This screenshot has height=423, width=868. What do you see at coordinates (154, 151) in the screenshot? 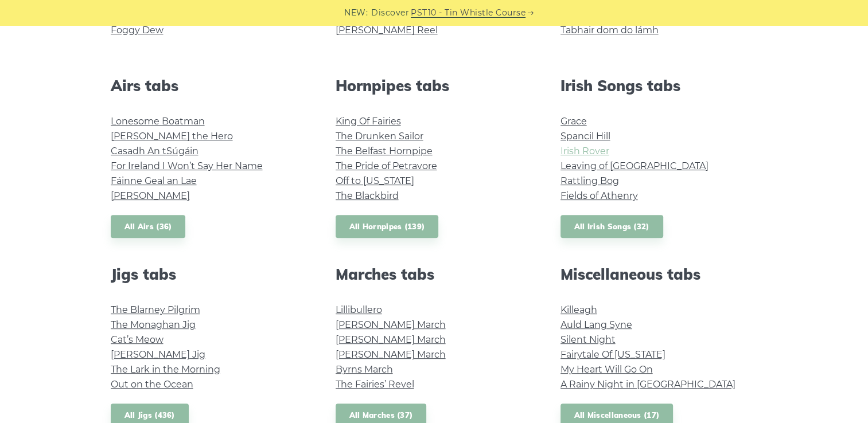
I see `a: Casadh An tSúgáin` at bounding box center [154, 151].